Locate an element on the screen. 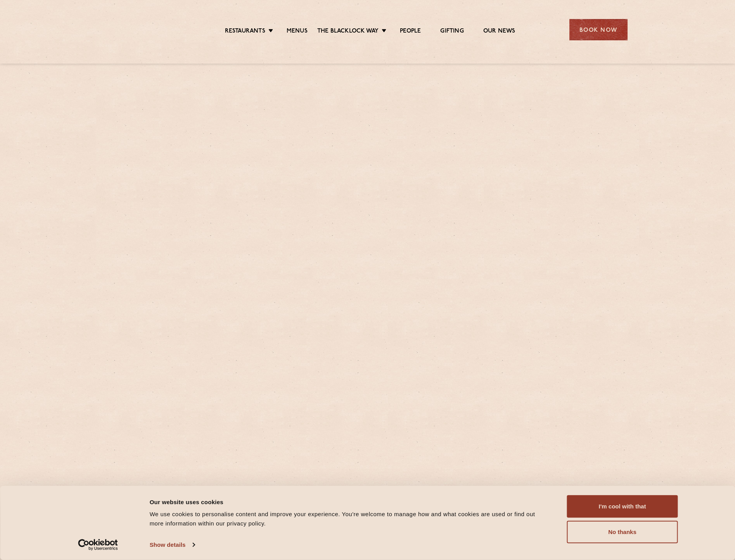 The height and width of the screenshot is (560, 735). div: Book Now is located at coordinates (598, 30).